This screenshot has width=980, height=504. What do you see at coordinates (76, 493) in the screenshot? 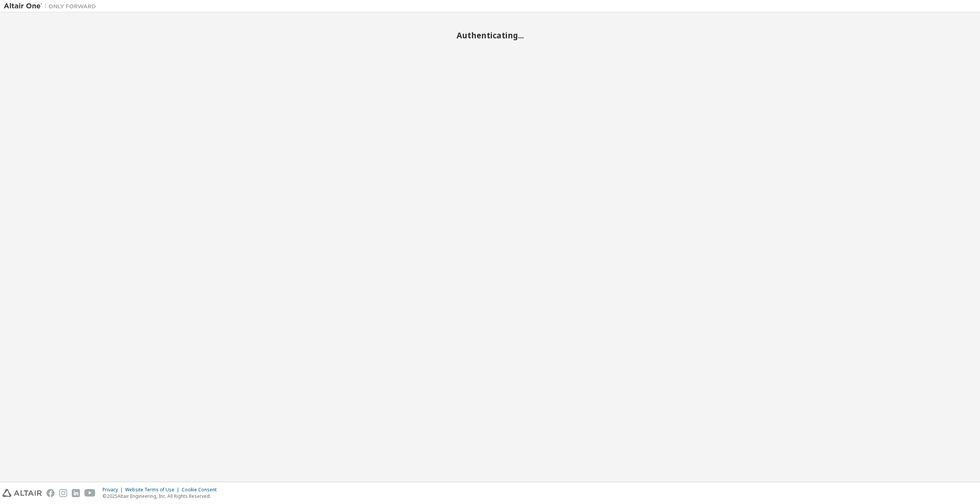
I see `img: linkedin.svg` at bounding box center [76, 493].